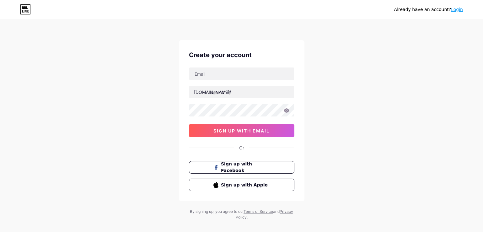 Image resolution: width=483 pixels, height=232 pixels. I want to click on button: Sign up with Apple, so click(242, 185).